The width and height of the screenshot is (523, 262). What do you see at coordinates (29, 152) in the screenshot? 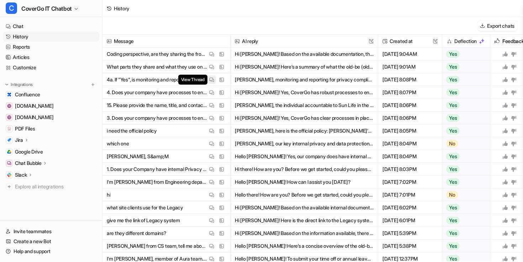
I see `span: Google Drive` at bounding box center [29, 152].